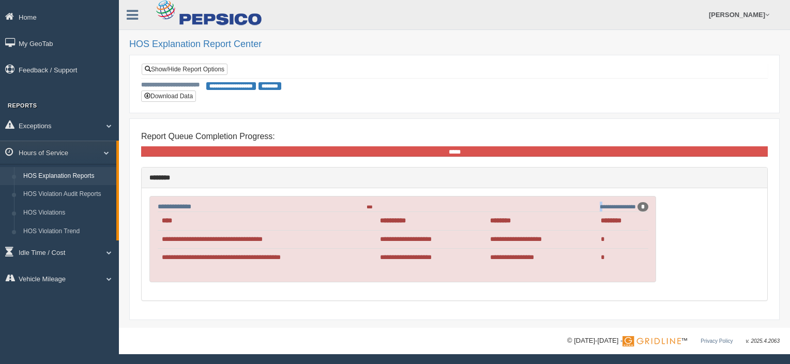 Image resolution: width=790 pixels, height=364 pixels. Describe the element at coordinates (67, 232) in the screenshot. I see `a: HOS Violation Trend` at that location.